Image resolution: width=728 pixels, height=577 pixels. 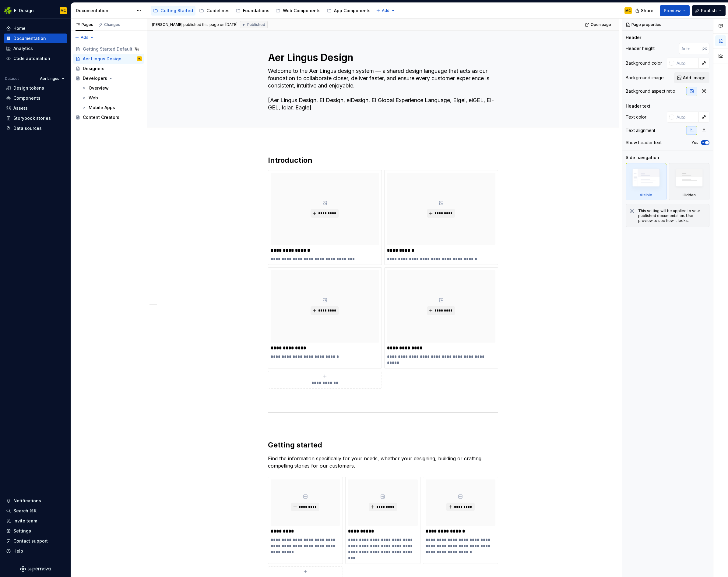 What do you see at coordinates (35, 511) in the screenshot?
I see `button: Search ⌘K` at bounding box center [35, 511].